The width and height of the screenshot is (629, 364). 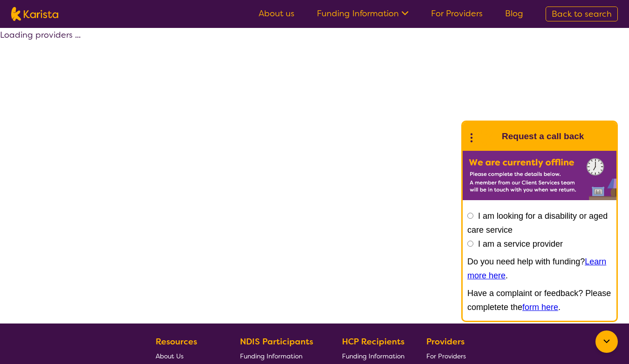 What do you see at coordinates (276, 14) in the screenshot?
I see `a: About us` at bounding box center [276, 14].